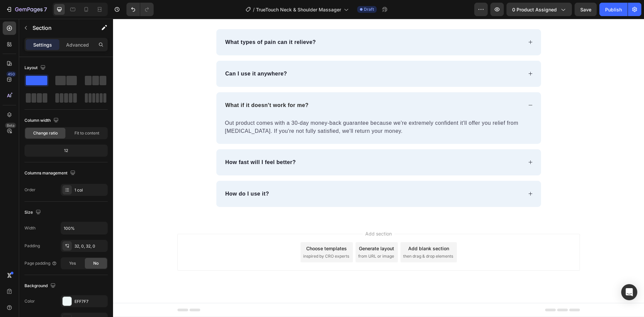 The height and width of the screenshot is (317, 644). What do you see at coordinates (613, 10) in the screenshot?
I see `button: Publish` at bounding box center [613, 10].